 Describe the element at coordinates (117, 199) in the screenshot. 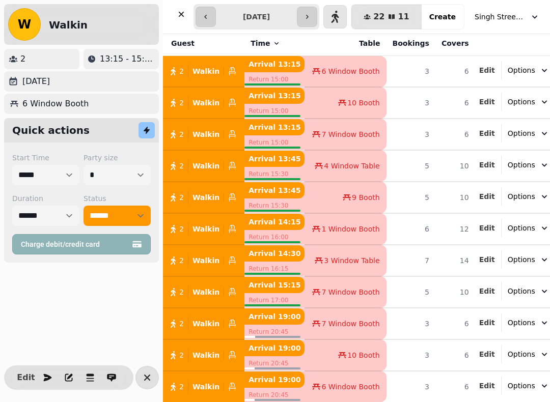

I see `label: Status` at that location.